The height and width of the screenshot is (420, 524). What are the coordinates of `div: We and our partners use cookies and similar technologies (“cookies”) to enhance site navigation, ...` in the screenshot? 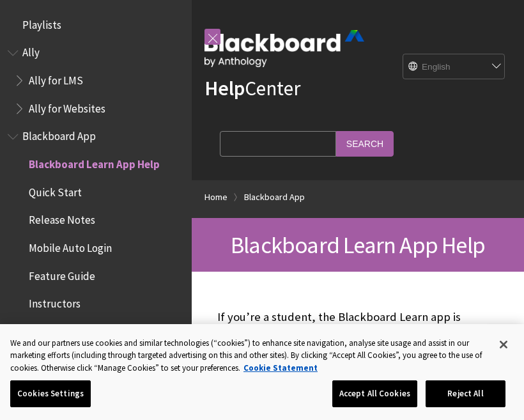 It's located at (249, 355).